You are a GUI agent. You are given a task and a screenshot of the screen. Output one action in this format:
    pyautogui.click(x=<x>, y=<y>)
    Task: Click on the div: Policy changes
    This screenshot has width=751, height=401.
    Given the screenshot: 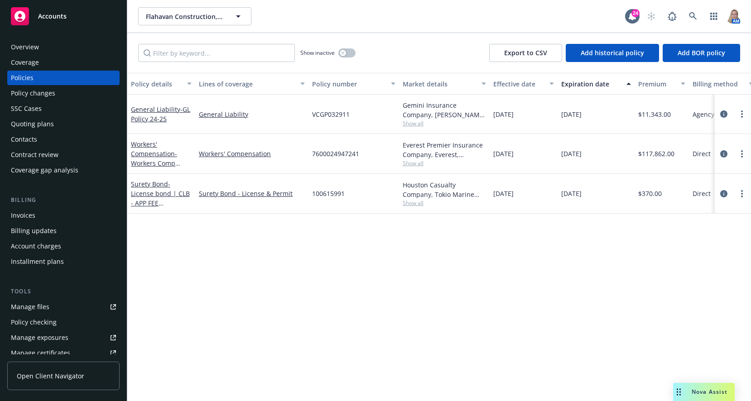 What is the action you would take?
    pyautogui.click(x=33, y=93)
    